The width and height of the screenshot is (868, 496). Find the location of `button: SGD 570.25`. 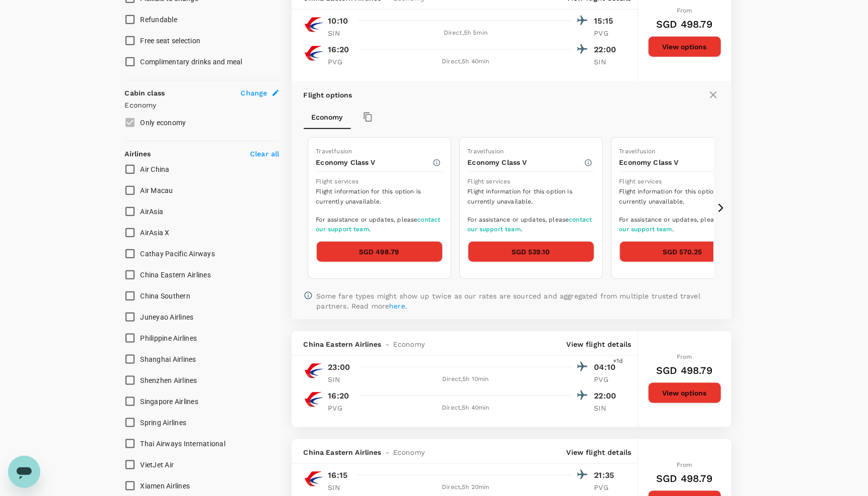

button: SGD 570.25 is located at coordinates (682, 251).